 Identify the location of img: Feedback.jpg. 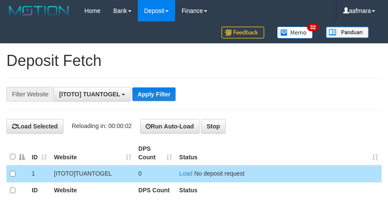
(243, 33).